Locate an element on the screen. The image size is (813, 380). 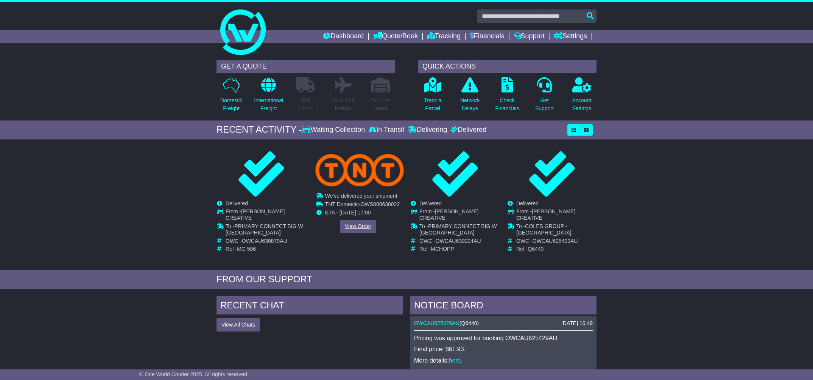
span: OWCAU630224AU is located at coordinates (459, 241).